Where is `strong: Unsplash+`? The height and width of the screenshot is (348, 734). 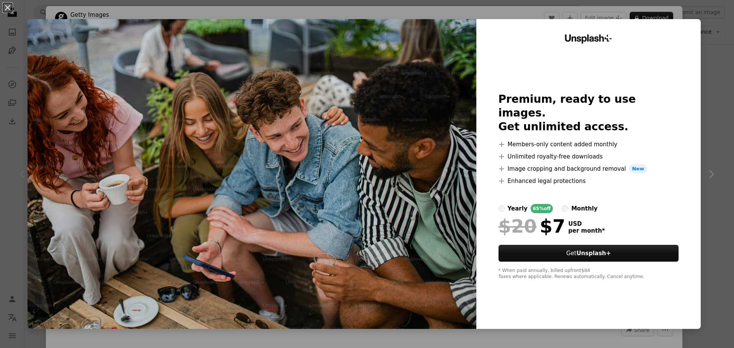
strong: Unsplash+ is located at coordinates (594, 254).